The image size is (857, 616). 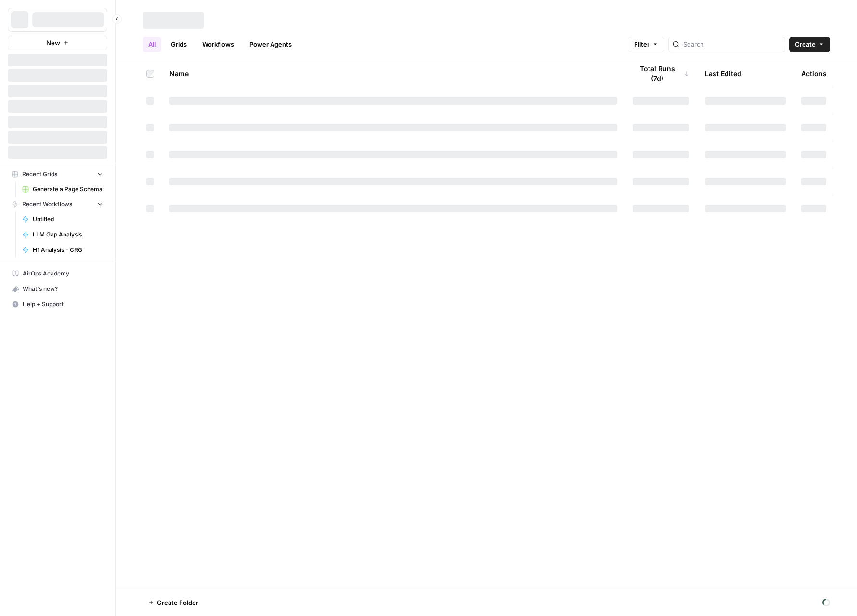 I want to click on div: Name, so click(x=394, y=73).